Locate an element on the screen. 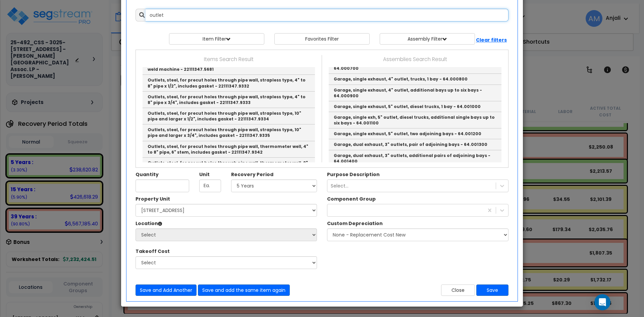 Image resolution: width=644 pixels, height=317 pixels. button: Save is located at coordinates (492, 290).